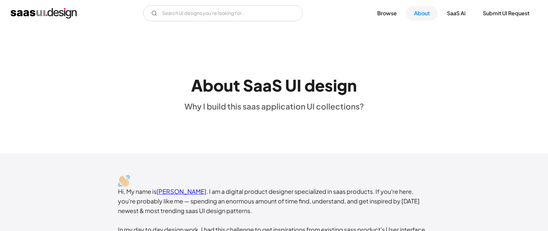  Describe the element at coordinates (387, 13) in the screenshot. I see `a: Browse` at that location.